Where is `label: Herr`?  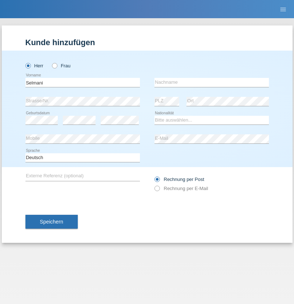
label: Herr is located at coordinates (35, 66).